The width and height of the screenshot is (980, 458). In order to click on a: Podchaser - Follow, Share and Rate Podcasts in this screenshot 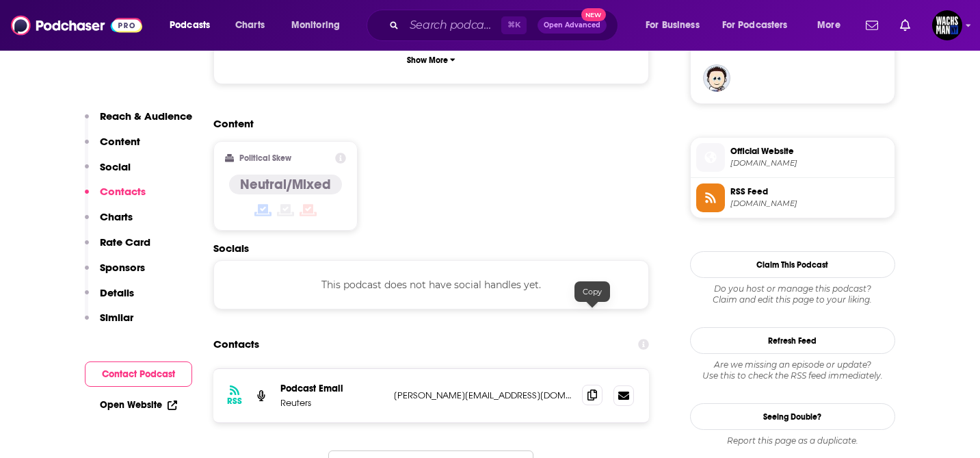, I will do `click(77, 25)`.